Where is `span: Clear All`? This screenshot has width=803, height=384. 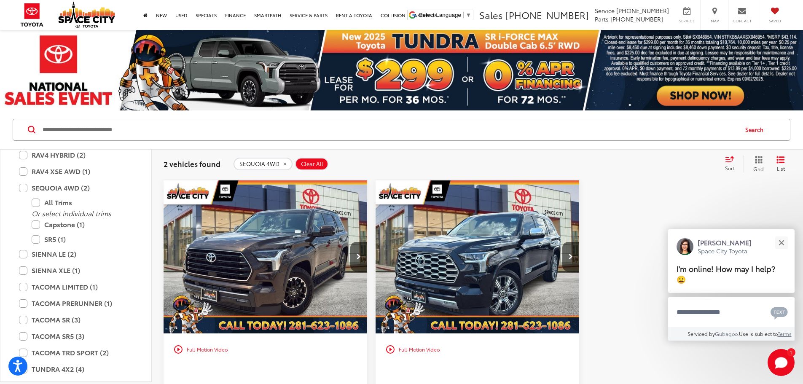 span: Clear All is located at coordinates (312, 164).